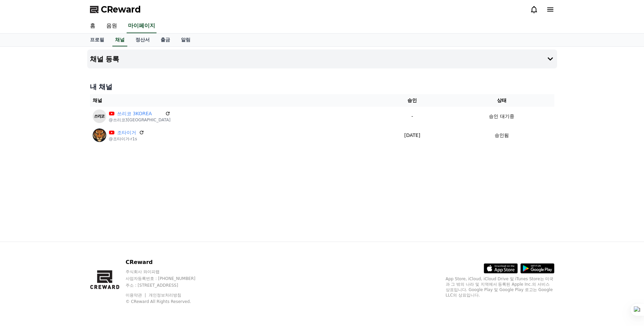 The height and width of the screenshot is (326, 644). I want to click on a: 홈, so click(92, 26).